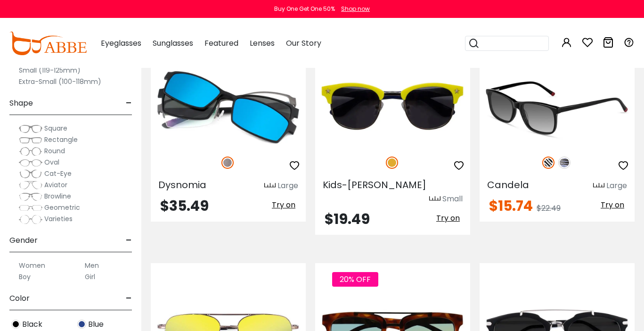 The height and width of the screenshot is (331, 644). Describe the element at coordinates (392, 107) in the screenshot. I see `img: Yellow Kids-Miranda - TR ,Adjust Nose Pads` at that location.